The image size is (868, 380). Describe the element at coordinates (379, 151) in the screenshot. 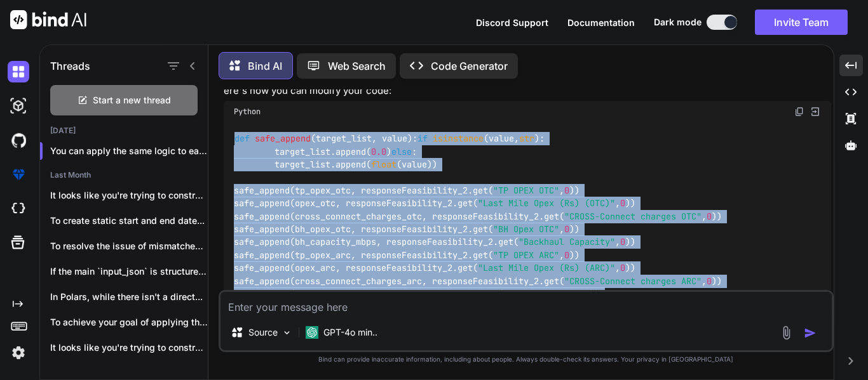

I see `span: 0.0` at that location.